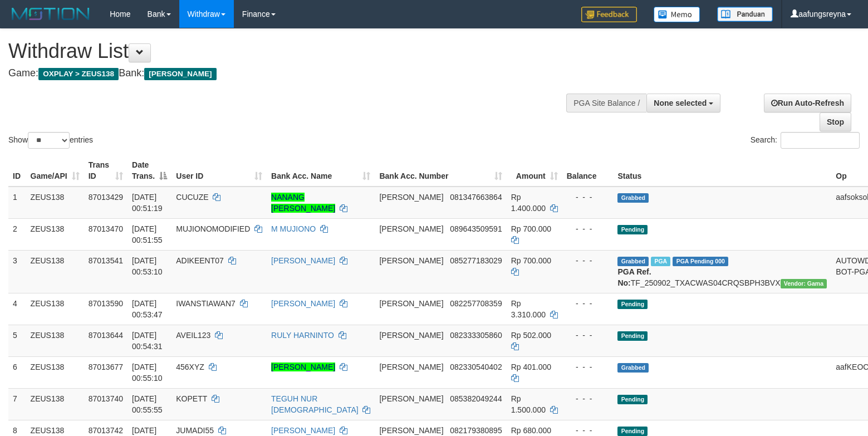 The image size is (868, 436). I want to click on span: Copy 082330540402 to clipboard, so click(475, 367).